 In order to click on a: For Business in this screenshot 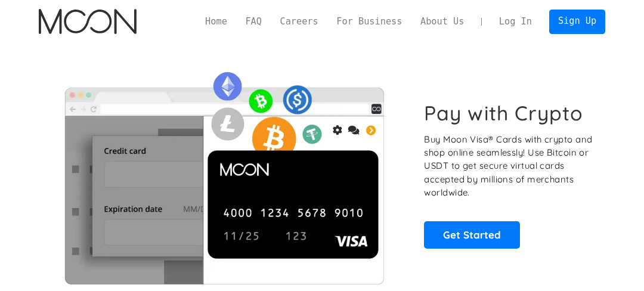, I will do `click(369, 22)`.